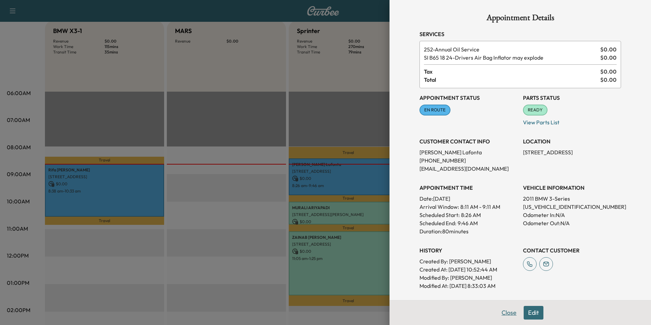 The height and width of the screenshot is (325, 651). I want to click on h1: Appointment Details, so click(520, 19).